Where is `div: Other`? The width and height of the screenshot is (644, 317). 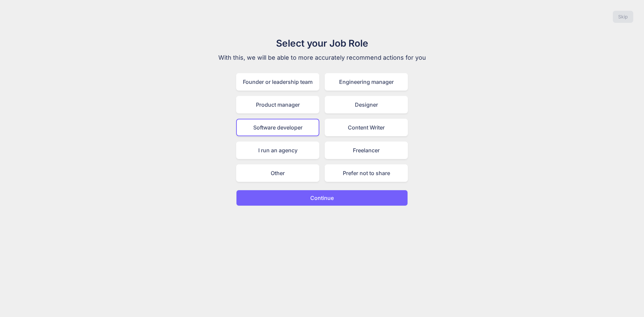 div: Other is located at coordinates (278, 173).